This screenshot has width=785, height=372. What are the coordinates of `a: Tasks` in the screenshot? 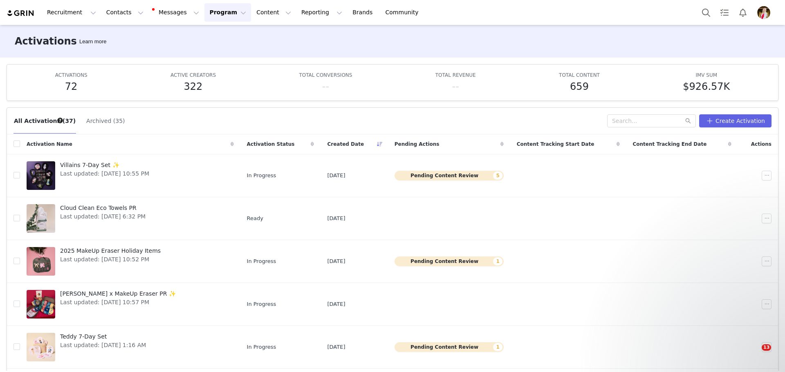 It's located at (724, 12).